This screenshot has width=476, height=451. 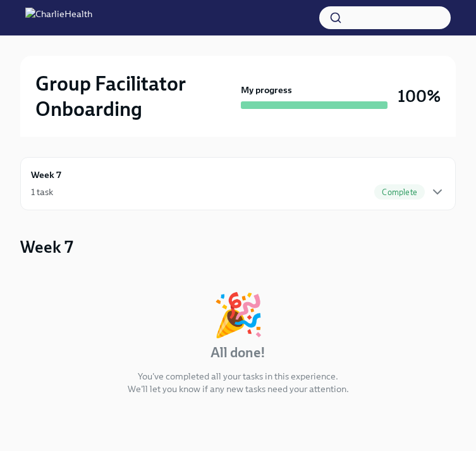 I want to click on h3: 100%, so click(x=419, y=96).